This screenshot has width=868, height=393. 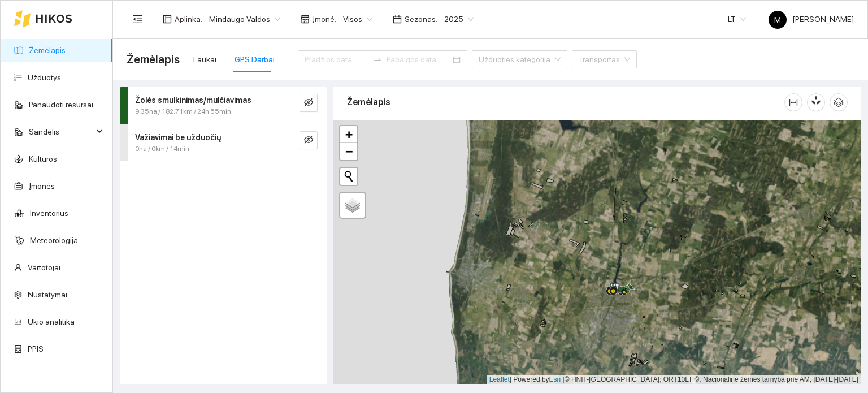 I want to click on span: Įmonė :, so click(x=324, y=20).